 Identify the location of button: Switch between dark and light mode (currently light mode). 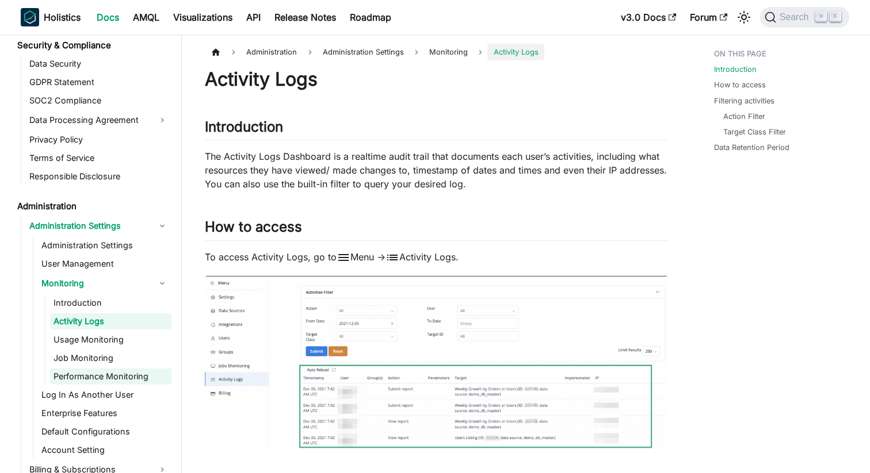
(744, 17).